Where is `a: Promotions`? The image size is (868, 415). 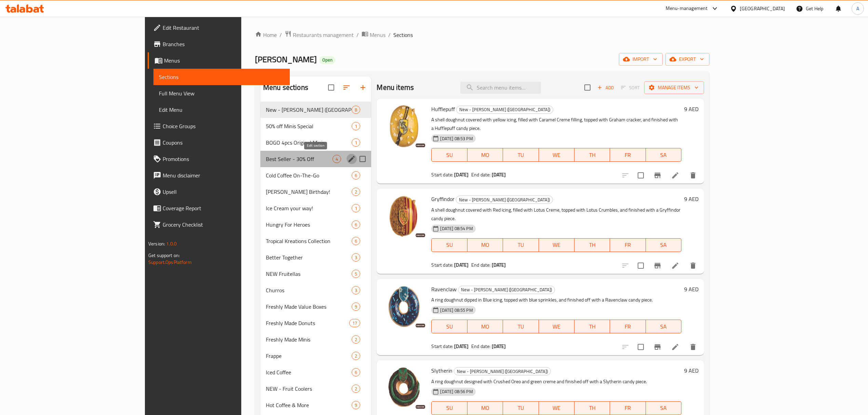
a: Promotions is located at coordinates (219, 159).